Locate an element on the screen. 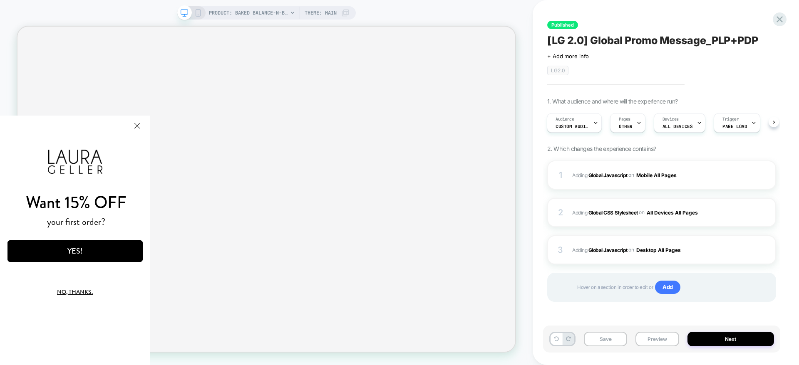 The height and width of the screenshot is (365, 799). span: Trigger is located at coordinates (730, 119).